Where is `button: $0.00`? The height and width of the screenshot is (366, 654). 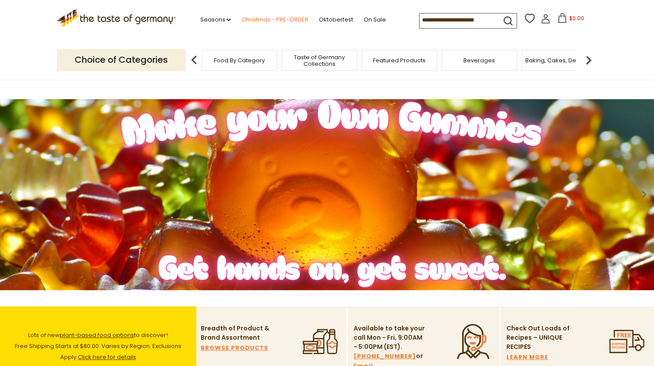
button: $0.00 is located at coordinates (571, 20).